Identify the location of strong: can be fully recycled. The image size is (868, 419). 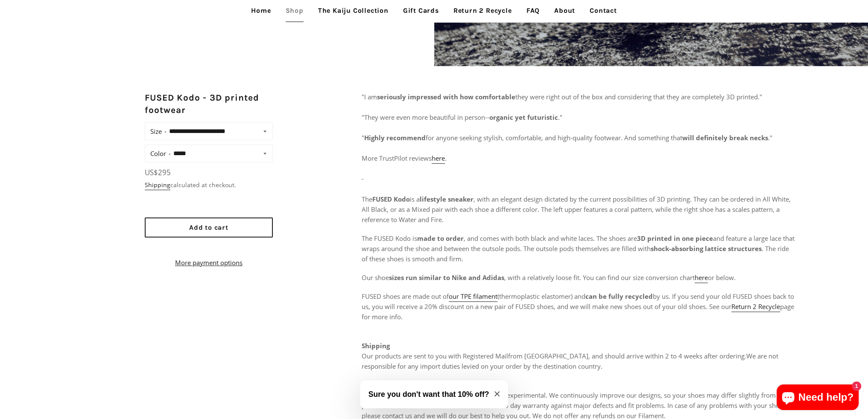
(619, 296).